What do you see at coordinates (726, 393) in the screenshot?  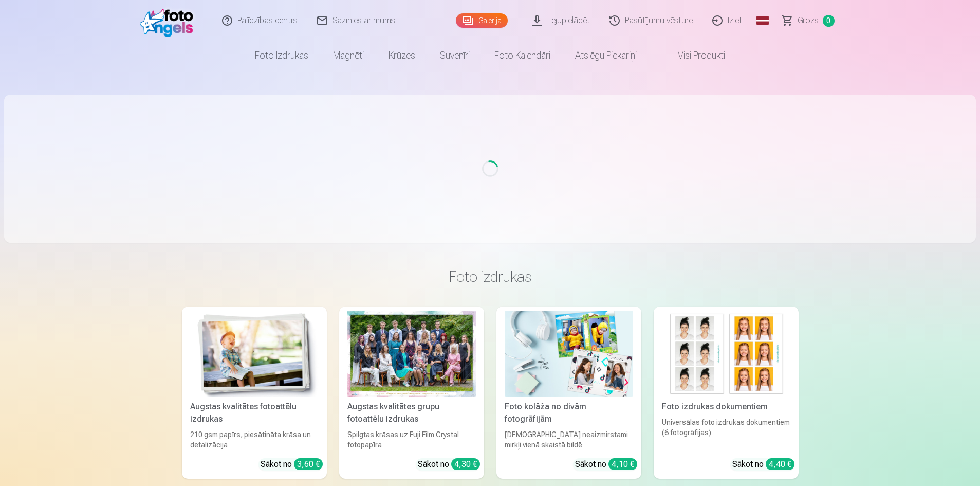 I see `a: Foto izdrukas dokumentiemFoto izdrukas dokumentiemUniversālas foto izdrukas dokumentiem (6 fotogr...` at bounding box center [726, 393].